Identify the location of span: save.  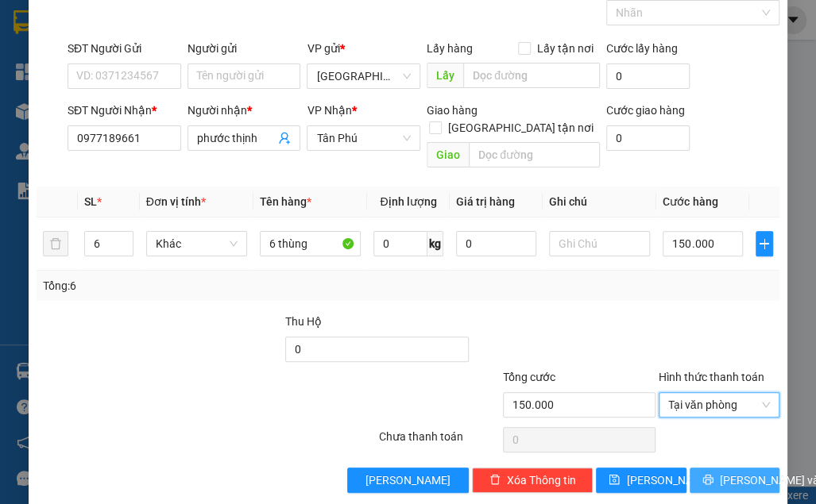
(615, 481).